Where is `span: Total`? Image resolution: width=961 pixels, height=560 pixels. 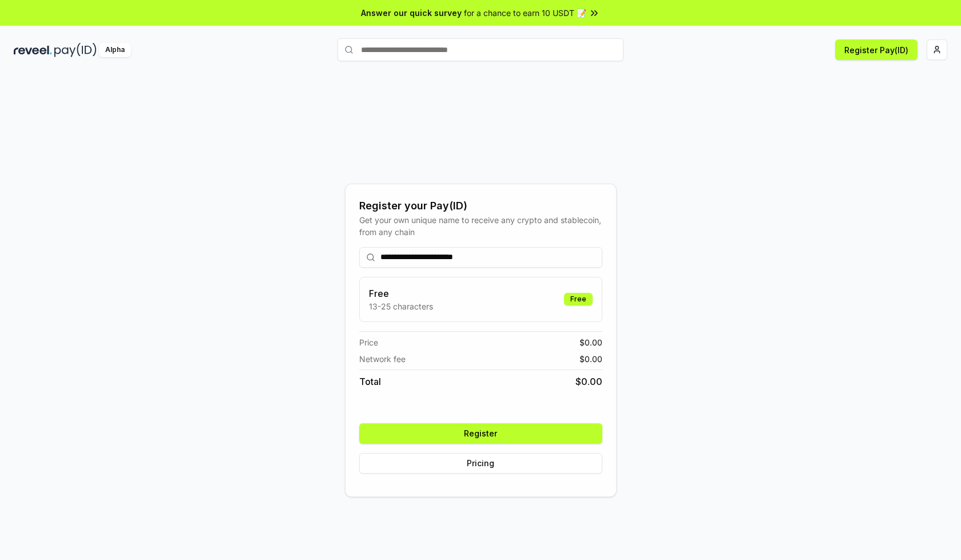 span: Total is located at coordinates (370, 382).